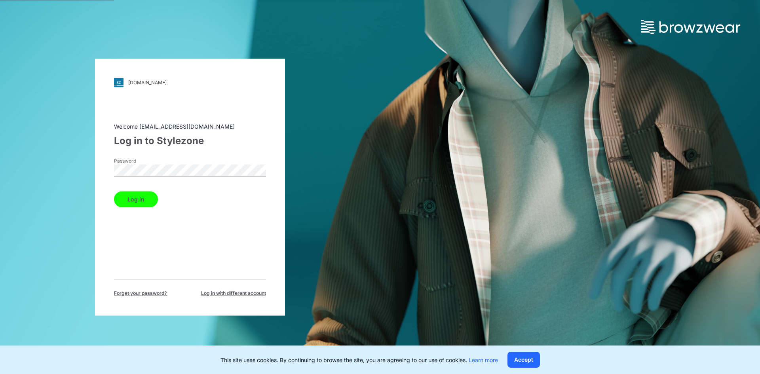 The height and width of the screenshot is (374, 760). What do you see at coordinates (142, 161) in the screenshot?
I see `label: Password` at bounding box center [142, 161].